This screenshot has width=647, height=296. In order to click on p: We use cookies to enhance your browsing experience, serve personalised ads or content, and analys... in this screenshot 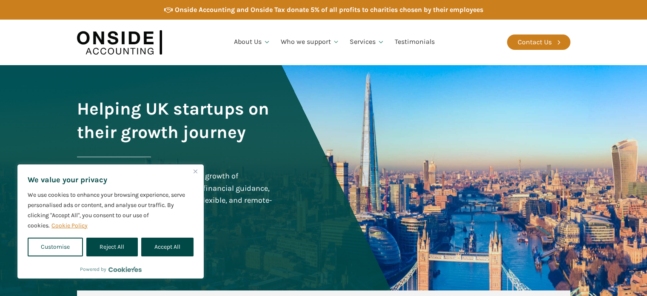, I will do `click(111, 210)`.